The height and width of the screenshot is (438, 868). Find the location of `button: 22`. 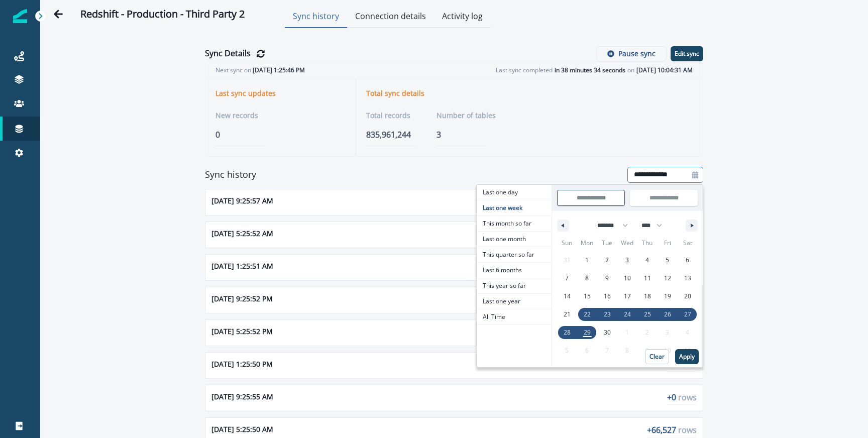

button: 22 is located at coordinates (588, 314).